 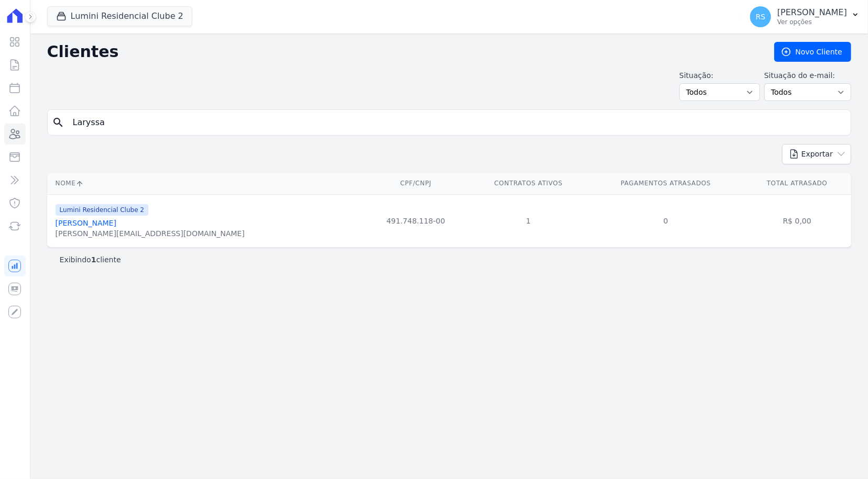 What do you see at coordinates (812, 22) in the screenshot?
I see `p: Ver opções` at bounding box center [812, 22].